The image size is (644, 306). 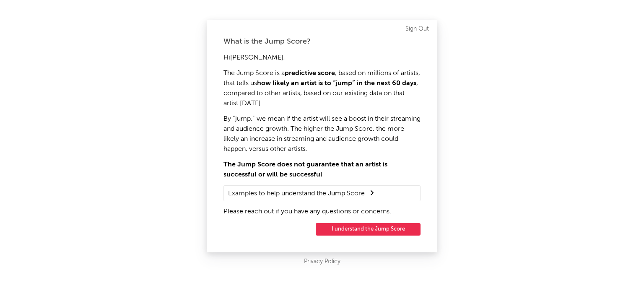 What do you see at coordinates (322, 193) in the screenshot?
I see `summary: Examples to help understand the Jump Score` at bounding box center [322, 193].